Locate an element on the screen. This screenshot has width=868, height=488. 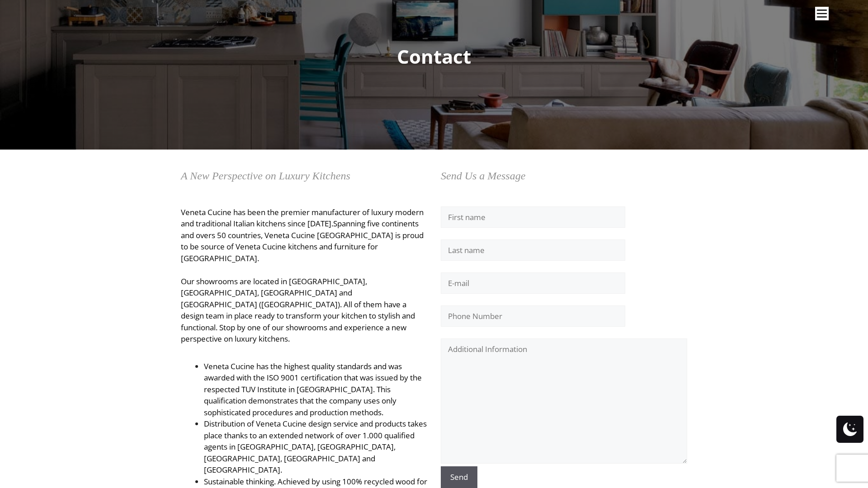
input: Send is located at coordinates (458, 477).